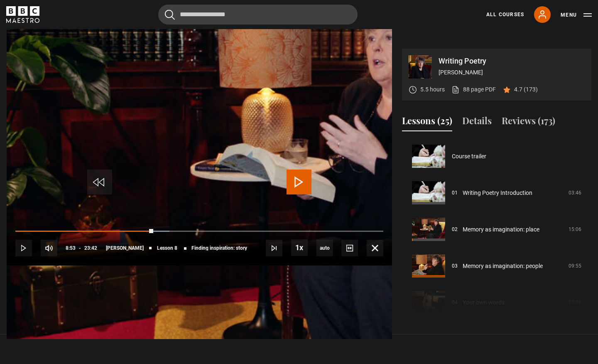 Image resolution: width=598 pixels, height=364 pixels. Describe the element at coordinates (167, 248) in the screenshot. I see `span: Lesson 8` at that location.